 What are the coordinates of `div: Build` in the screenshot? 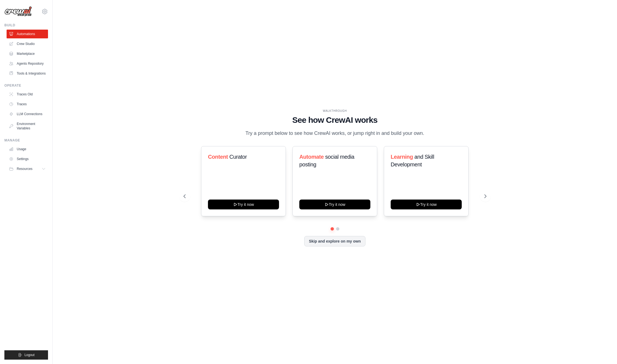 It's located at (26, 25).